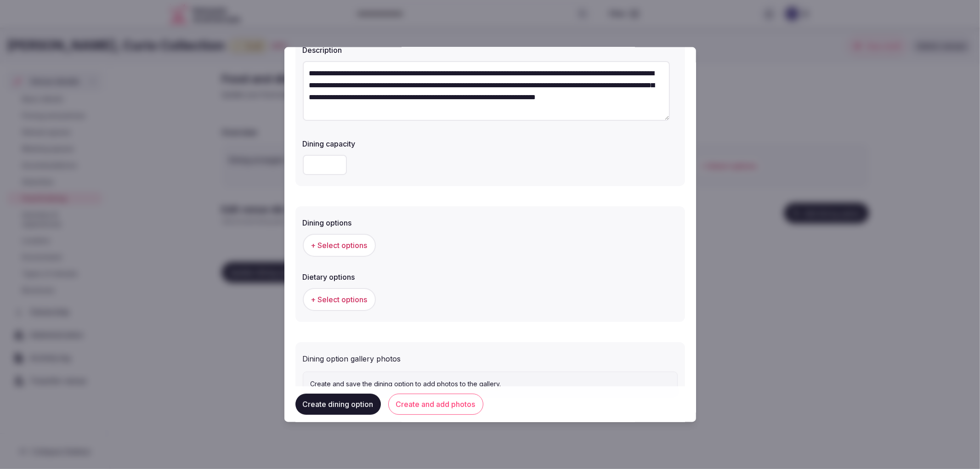 This screenshot has height=469, width=980. What do you see at coordinates (490, 143) in the screenshot?
I see `label: Dining capacity` at bounding box center [490, 143].